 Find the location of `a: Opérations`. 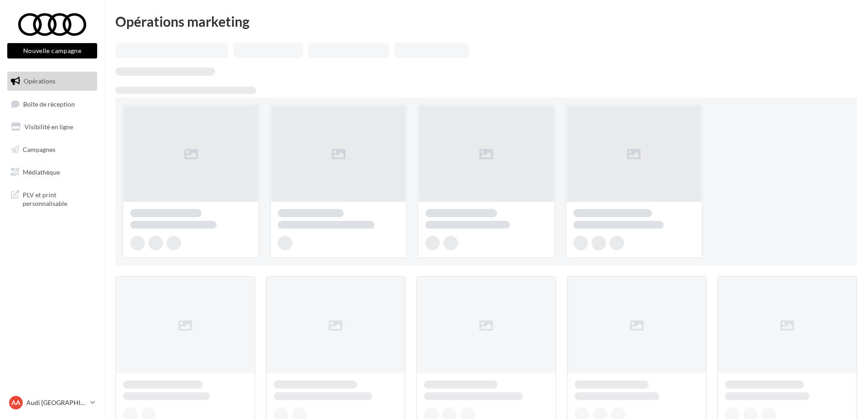

a: Opérations is located at coordinates (52, 81).